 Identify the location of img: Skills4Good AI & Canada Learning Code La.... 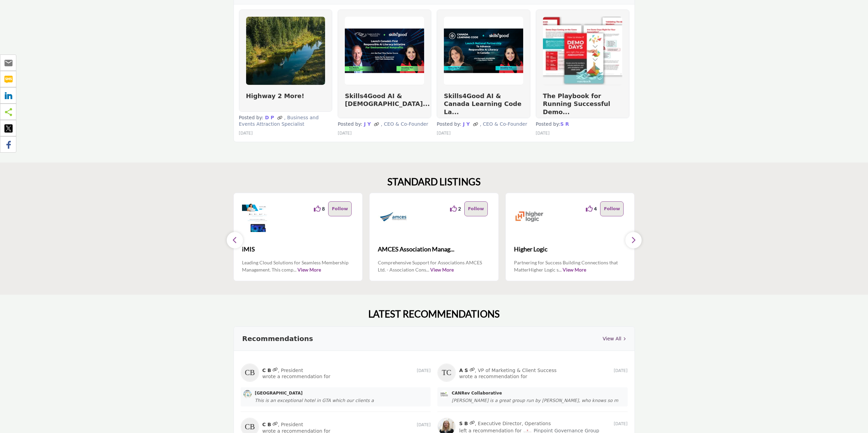
(484, 51).